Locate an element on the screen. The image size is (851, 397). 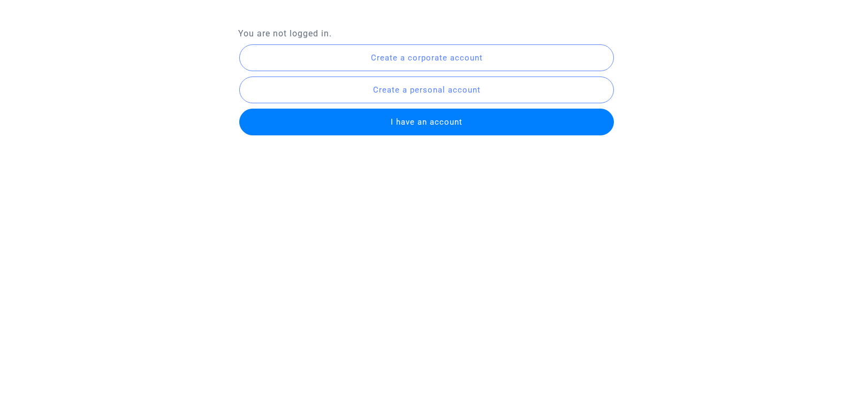
button: Create a corporate account is located at coordinates (427, 58).